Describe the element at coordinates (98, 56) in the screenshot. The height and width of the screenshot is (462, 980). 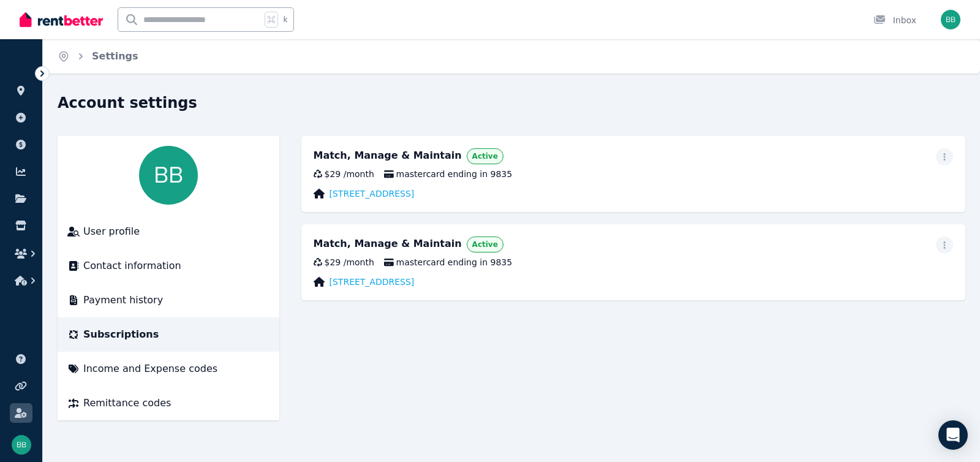
I see `nav: Breadcrumb` at that location.